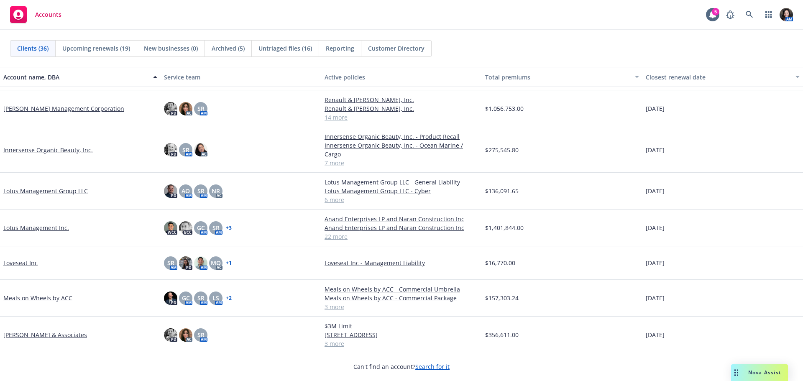  What do you see at coordinates (401, 77) in the screenshot?
I see `button: Active policies` at bounding box center [401, 77].